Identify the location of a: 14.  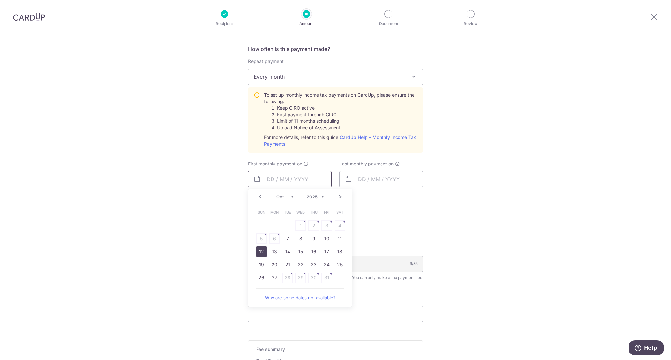
(288, 252).